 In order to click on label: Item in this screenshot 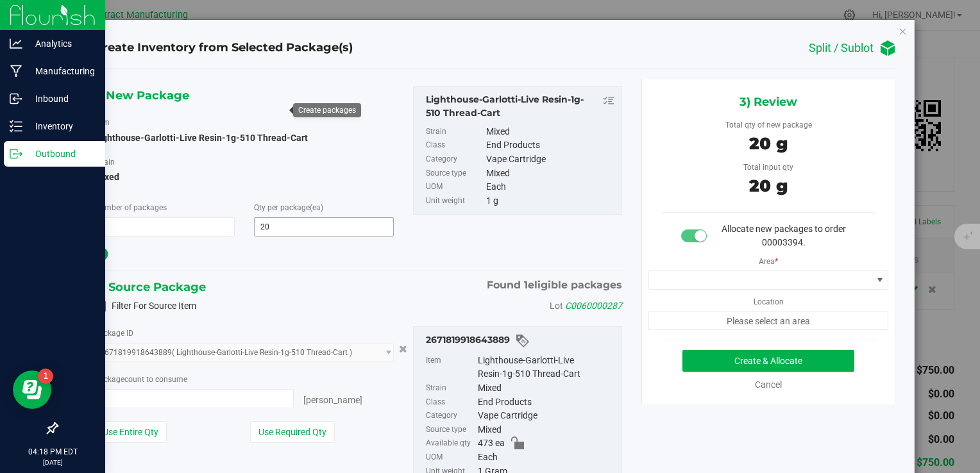, I will do `click(450, 368)`.